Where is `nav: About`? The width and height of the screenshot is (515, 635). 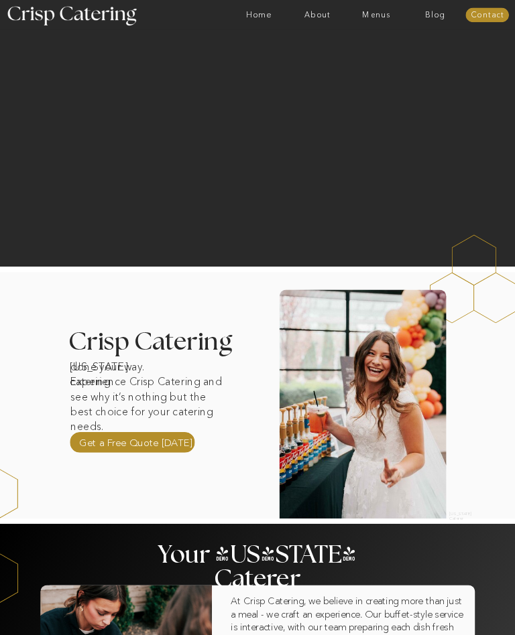
nav: About is located at coordinates (318, 15).